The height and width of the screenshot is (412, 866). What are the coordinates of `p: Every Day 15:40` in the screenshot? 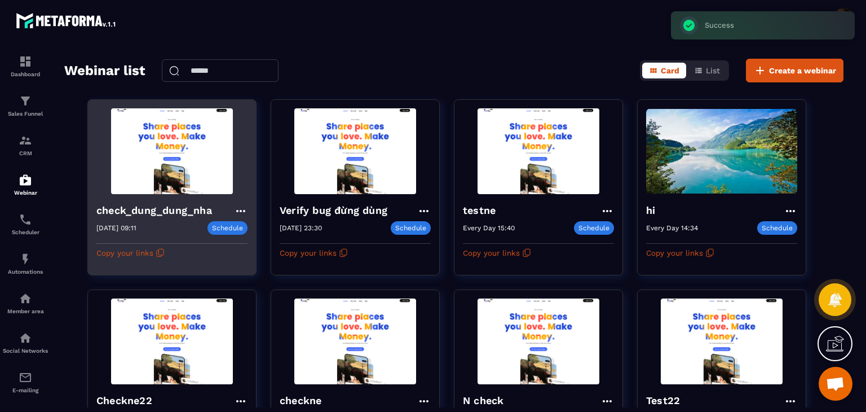 It's located at (489, 228).